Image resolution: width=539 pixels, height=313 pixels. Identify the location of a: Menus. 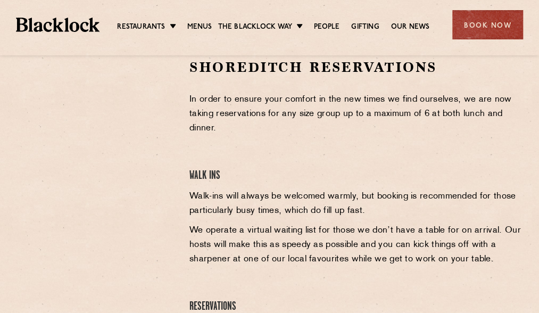
(199, 28).